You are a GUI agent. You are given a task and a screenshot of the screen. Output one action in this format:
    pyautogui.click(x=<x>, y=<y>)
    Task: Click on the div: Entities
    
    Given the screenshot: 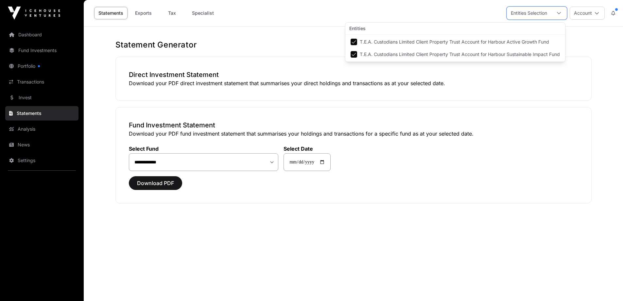 What is the action you would take?
    pyautogui.click(x=455, y=28)
    